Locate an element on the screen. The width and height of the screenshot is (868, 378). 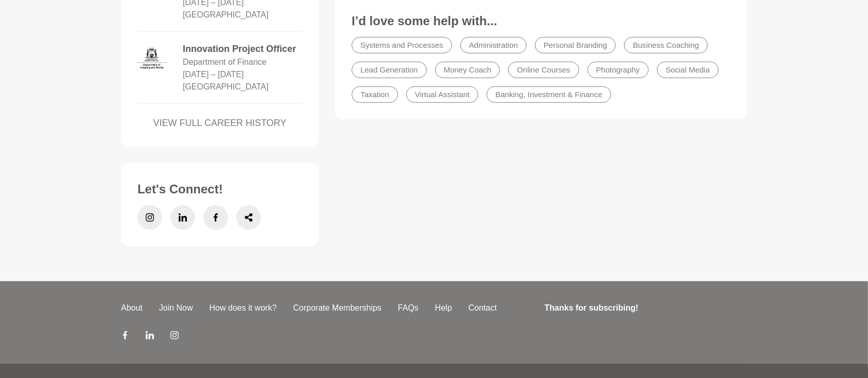
a: About is located at coordinates (132, 308).